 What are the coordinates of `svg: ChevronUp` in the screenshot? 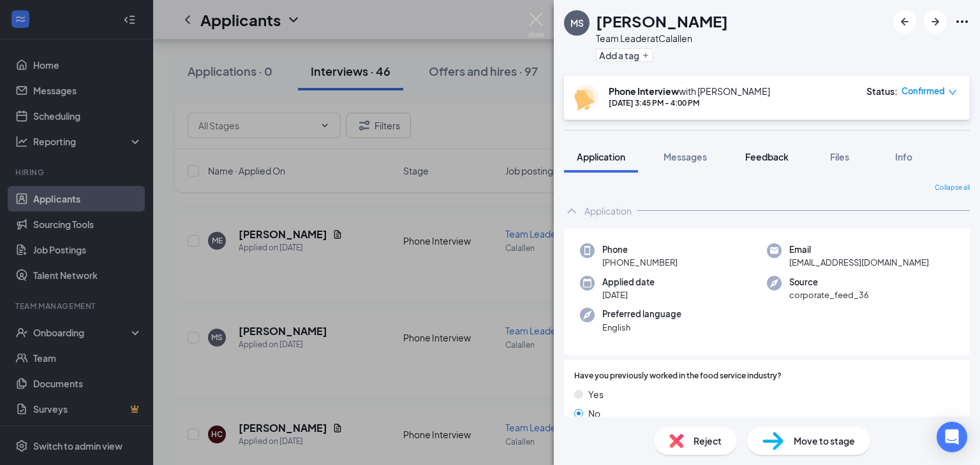 It's located at (571, 211).